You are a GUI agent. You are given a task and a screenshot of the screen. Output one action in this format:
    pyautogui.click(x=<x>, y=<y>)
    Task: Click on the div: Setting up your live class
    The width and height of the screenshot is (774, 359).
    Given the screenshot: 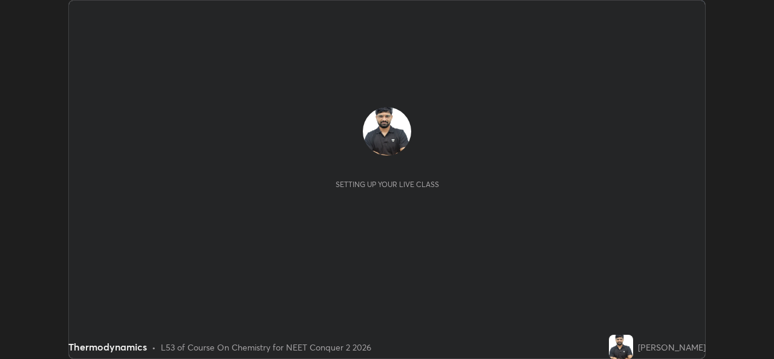 What is the action you would take?
    pyautogui.click(x=387, y=184)
    